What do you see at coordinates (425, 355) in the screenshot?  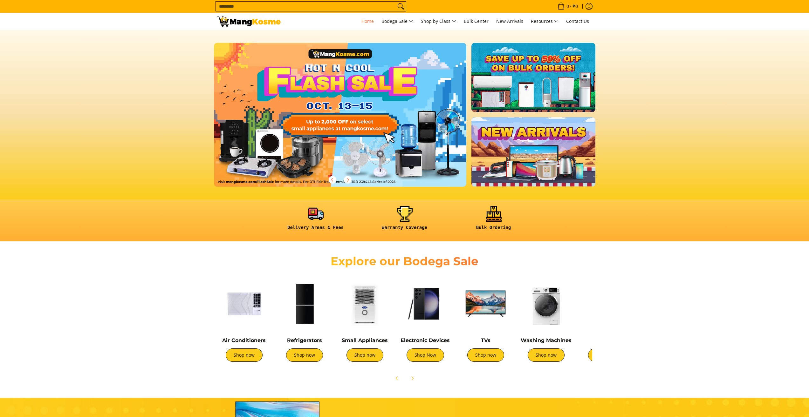 I see `a: Shop Now` at bounding box center [425, 355].